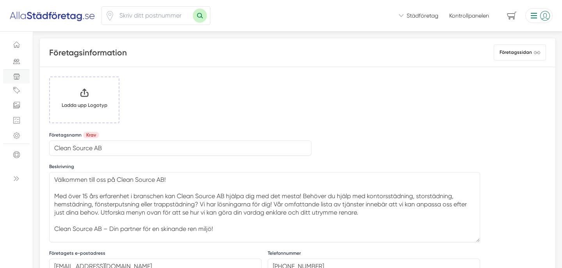 This screenshot has width=562, height=268. I want to click on div: Bildgalleri, so click(16, 105).